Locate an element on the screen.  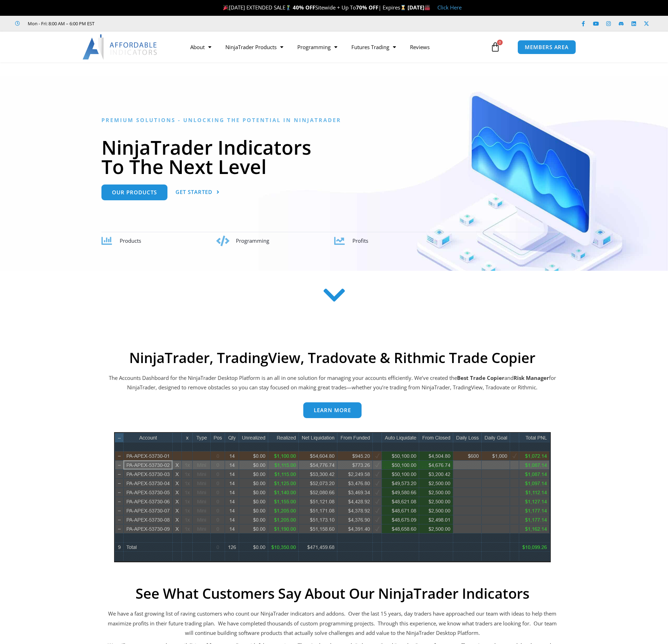
a: About is located at coordinates (201, 47).